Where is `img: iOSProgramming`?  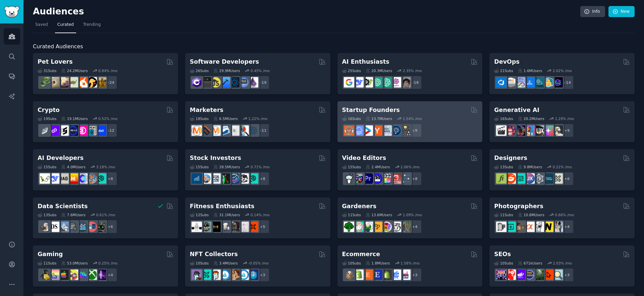 img: iOSProgramming is located at coordinates (225, 82).